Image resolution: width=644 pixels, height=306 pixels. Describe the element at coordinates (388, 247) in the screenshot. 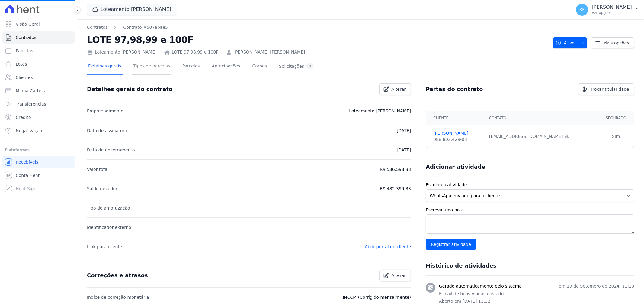

I see `a: Abrir portal do cliente` at that location.